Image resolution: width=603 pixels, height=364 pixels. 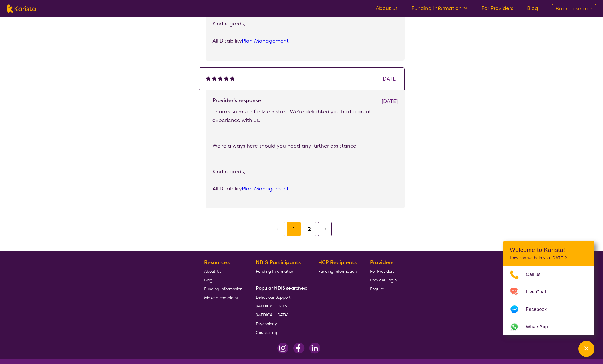 What do you see at coordinates (377, 289) in the screenshot?
I see `span: Enquire` at bounding box center [377, 289].